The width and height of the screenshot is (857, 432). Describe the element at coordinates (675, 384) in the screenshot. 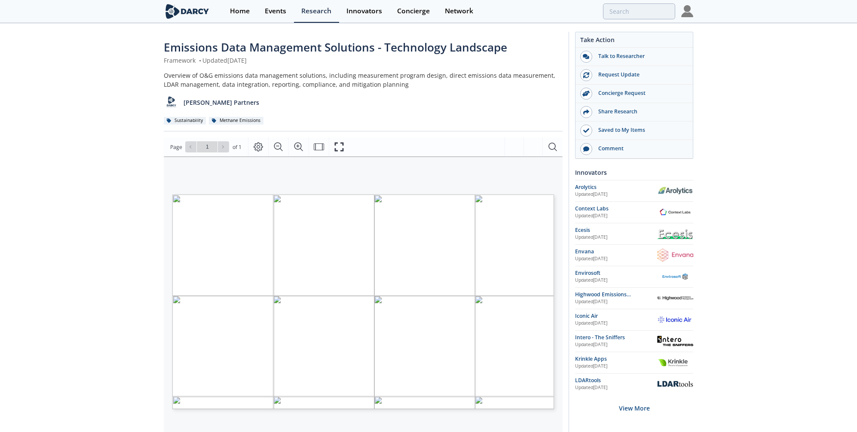

I see `img: LDARtools` at that location.